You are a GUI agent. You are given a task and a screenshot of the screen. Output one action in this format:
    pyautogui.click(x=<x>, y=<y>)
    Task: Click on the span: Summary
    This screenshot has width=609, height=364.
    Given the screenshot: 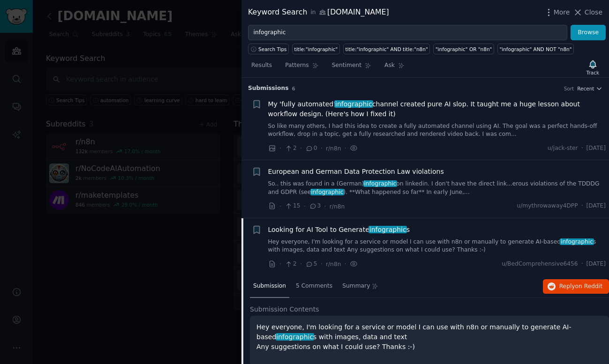 What is the action you would take?
    pyautogui.click(x=356, y=286)
    